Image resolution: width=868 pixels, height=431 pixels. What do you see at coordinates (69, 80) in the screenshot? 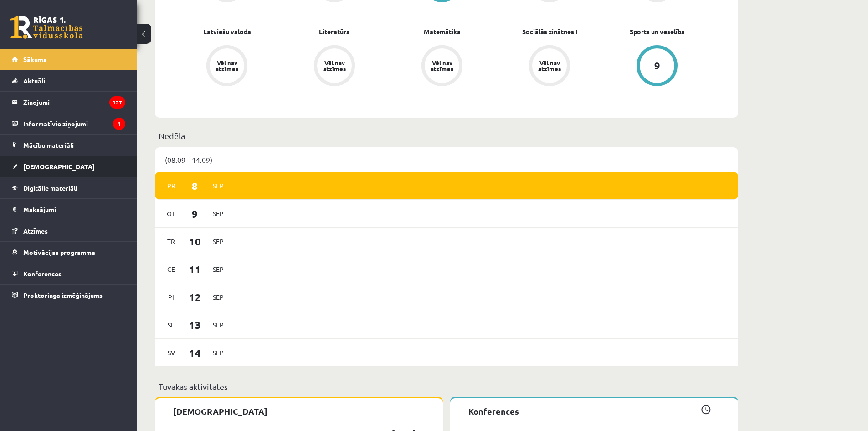
I see `a: Aktuāli` at bounding box center [69, 80].